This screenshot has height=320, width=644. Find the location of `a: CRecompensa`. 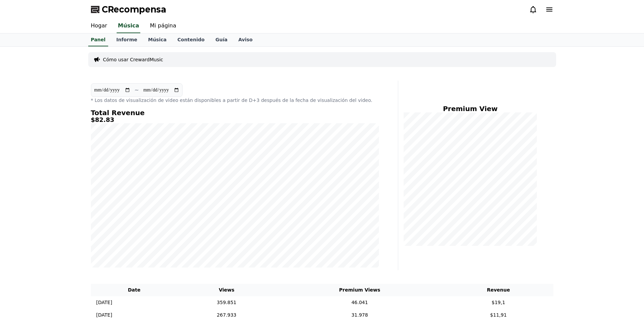

a: CRecompensa is located at coordinates (128, 10).